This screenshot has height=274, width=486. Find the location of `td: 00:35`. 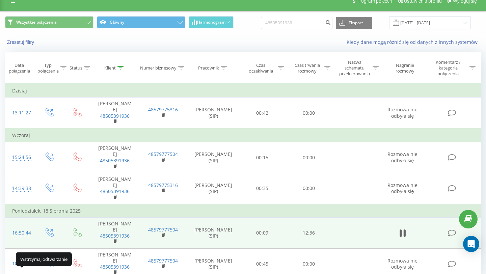

td: 00:35 is located at coordinates (263, 188).